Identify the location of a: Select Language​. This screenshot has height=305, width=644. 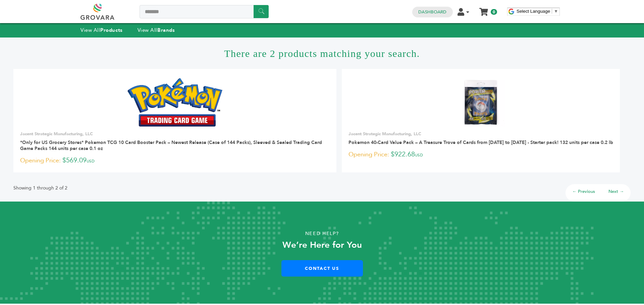
(537, 11).